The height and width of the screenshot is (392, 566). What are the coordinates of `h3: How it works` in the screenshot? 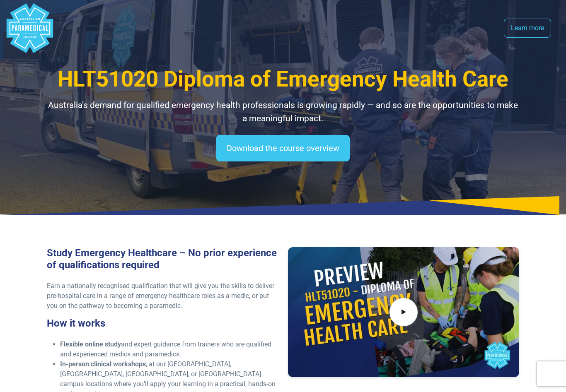 It's located at (163, 323).